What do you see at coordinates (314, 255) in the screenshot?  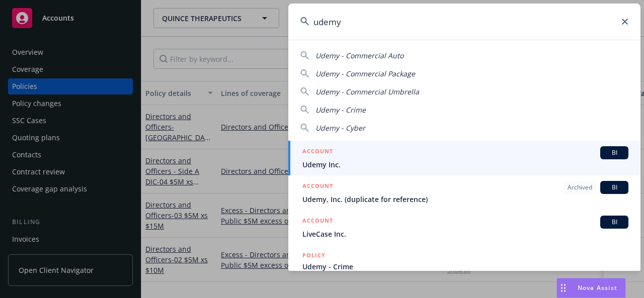 I see `h5: POLICY` at bounding box center [314, 255].